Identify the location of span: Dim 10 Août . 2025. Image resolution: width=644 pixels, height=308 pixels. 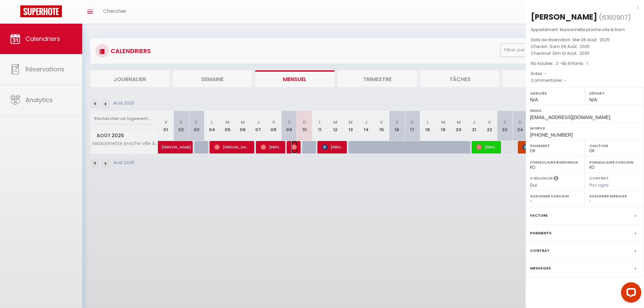
(571, 53).